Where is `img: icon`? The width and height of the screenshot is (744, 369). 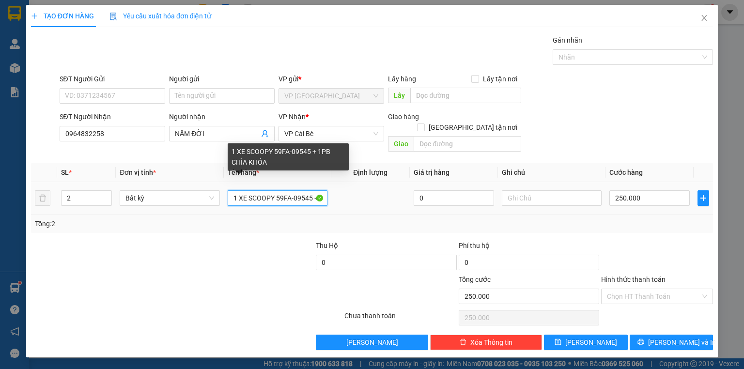 img: icon is located at coordinates (113, 16).